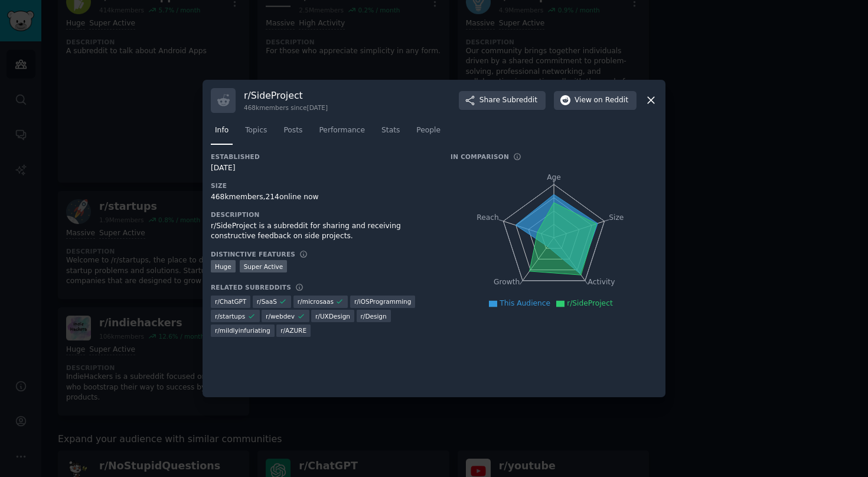 This screenshot has height=477, width=868. Describe the element at coordinates (509, 100) in the screenshot. I see `span: Share` at that location.